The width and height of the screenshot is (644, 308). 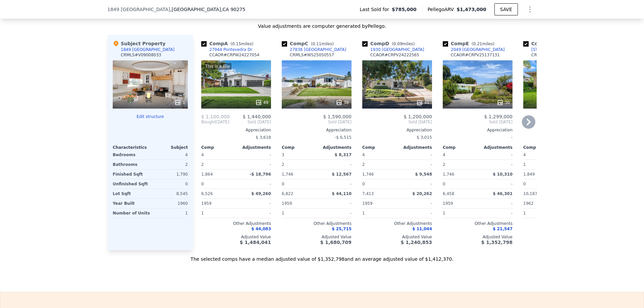 What do you see at coordinates (233, 9) in the screenshot?
I see `span: , CA 90275` at bounding box center [233, 9].